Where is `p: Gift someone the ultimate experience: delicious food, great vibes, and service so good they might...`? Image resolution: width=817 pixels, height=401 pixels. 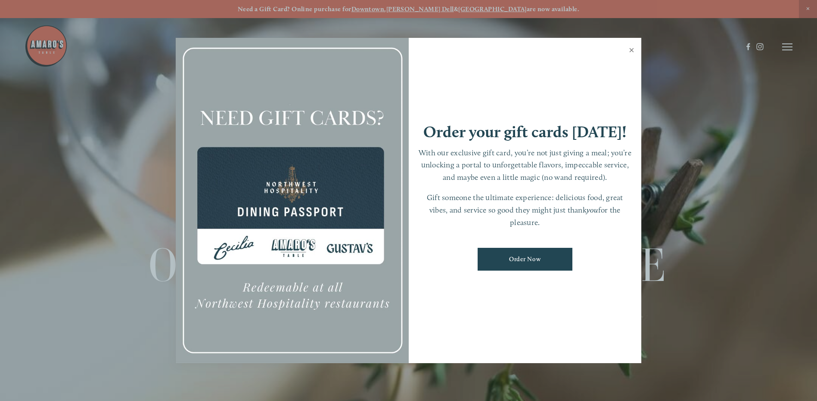
p: Gift someone the ultimate experience: delicious food, great vibes, and service so good they might... is located at coordinates (525, 210).